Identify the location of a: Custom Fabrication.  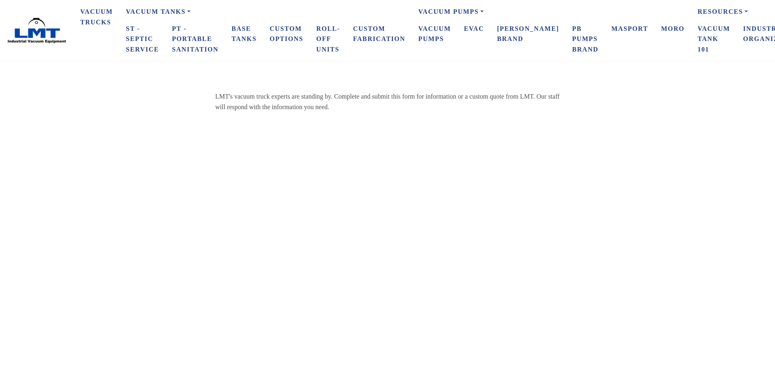
(379, 34).